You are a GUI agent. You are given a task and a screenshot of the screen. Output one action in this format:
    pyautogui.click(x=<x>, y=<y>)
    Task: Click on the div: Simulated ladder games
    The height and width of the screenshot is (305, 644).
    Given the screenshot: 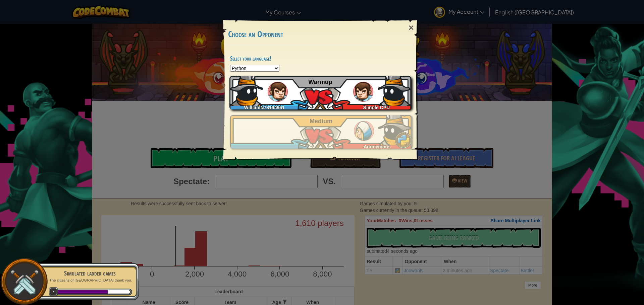 What is the action you would take?
    pyautogui.click(x=90, y=273)
    